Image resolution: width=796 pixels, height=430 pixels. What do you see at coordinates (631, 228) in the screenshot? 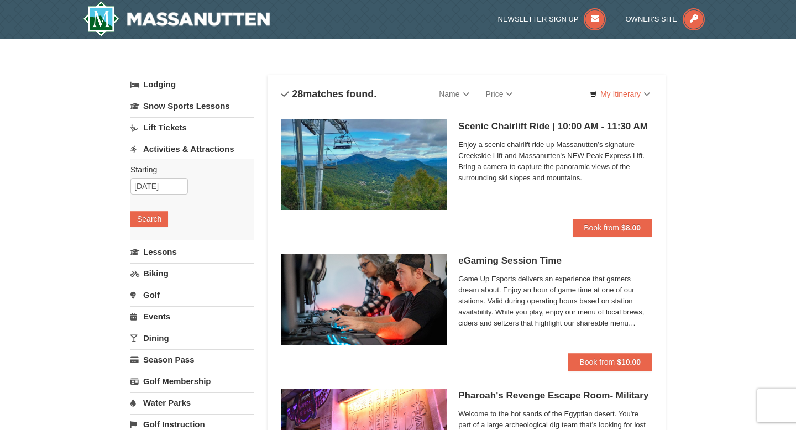
I see `strong: $8.00` at bounding box center [631, 228].